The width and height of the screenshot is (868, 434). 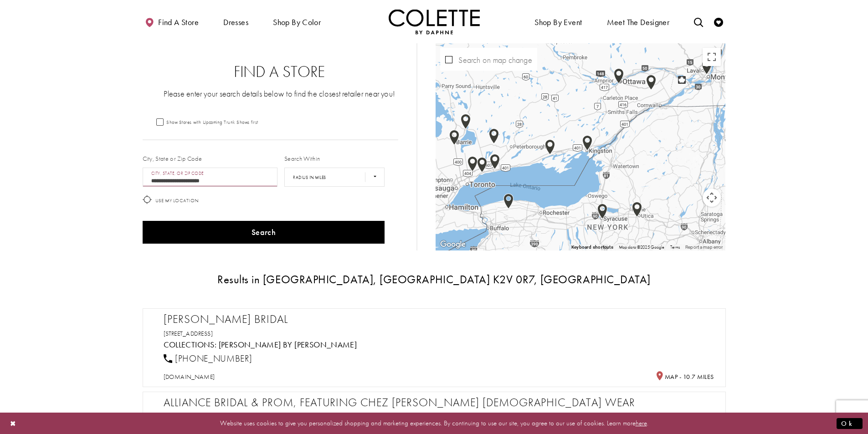 I want to click on h2: Find a Store, so click(x=279, y=72).